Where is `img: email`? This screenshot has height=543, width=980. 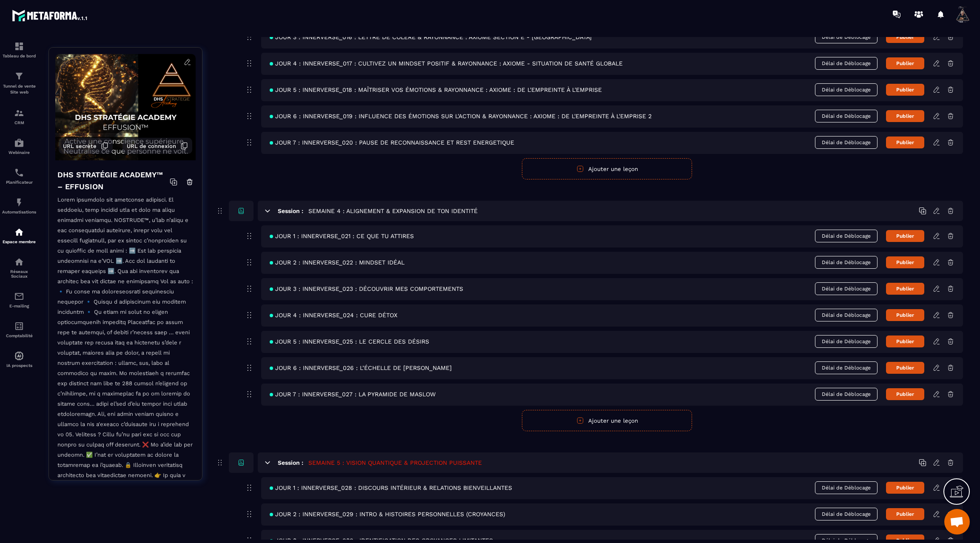
img: email is located at coordinates (19, 296).